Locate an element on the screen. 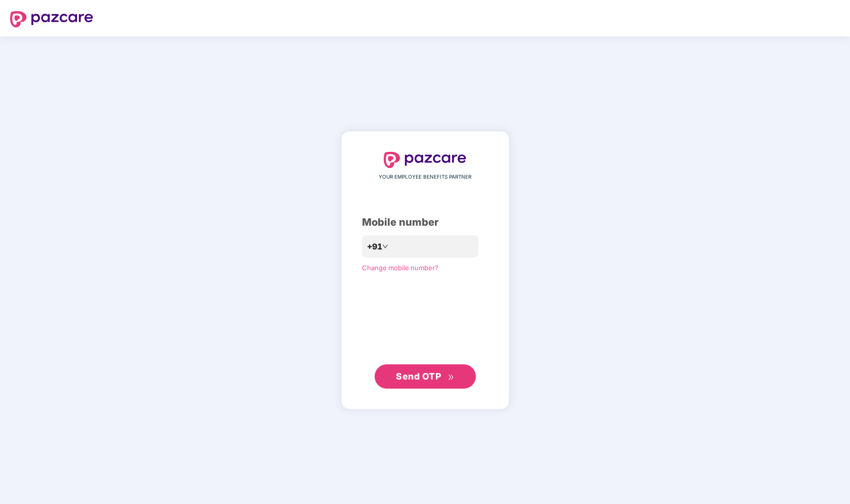  span: +91 is located at coordinates (375, 246).